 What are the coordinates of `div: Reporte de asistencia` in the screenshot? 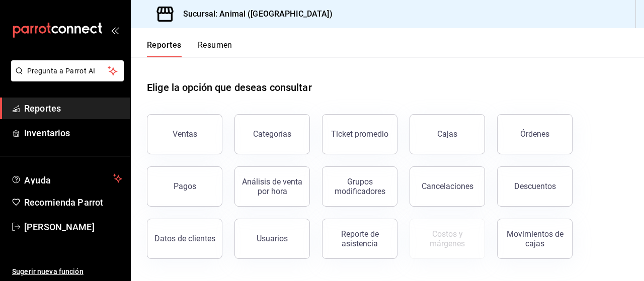 It's located at (359, 239).